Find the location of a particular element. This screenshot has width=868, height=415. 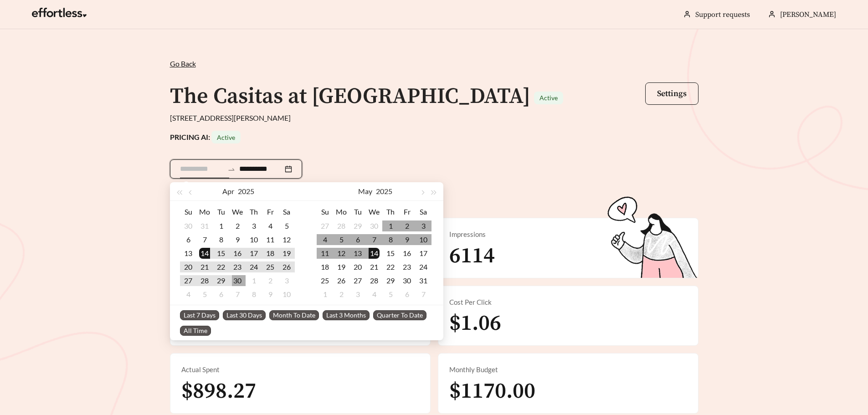

div: 17 is located at coordinates (423, 254).